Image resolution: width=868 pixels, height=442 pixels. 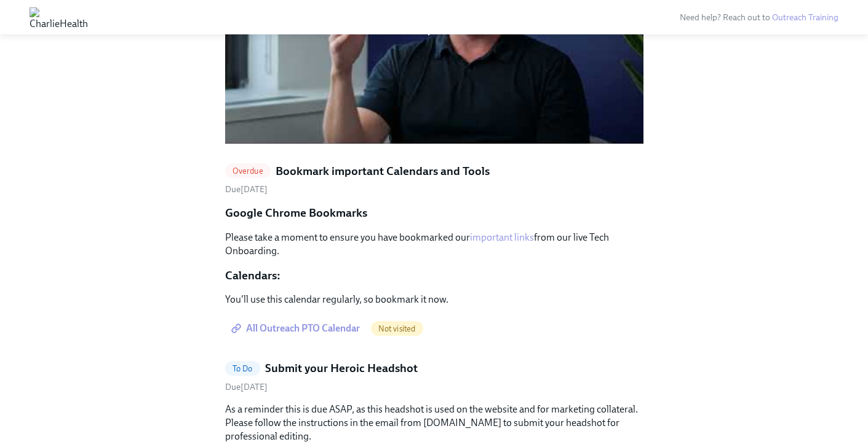 What do you see at coordinates (759, 17) in the screenshot?
I see `span: Need help? Reach out to` at bounding box center [759, 17].